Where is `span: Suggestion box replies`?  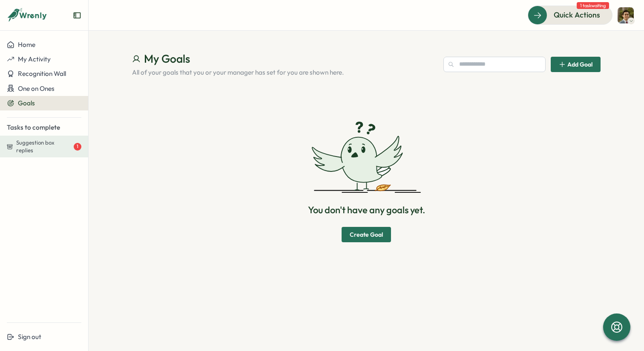
span: Suggestion box replies is located at coordinates (44, 146).